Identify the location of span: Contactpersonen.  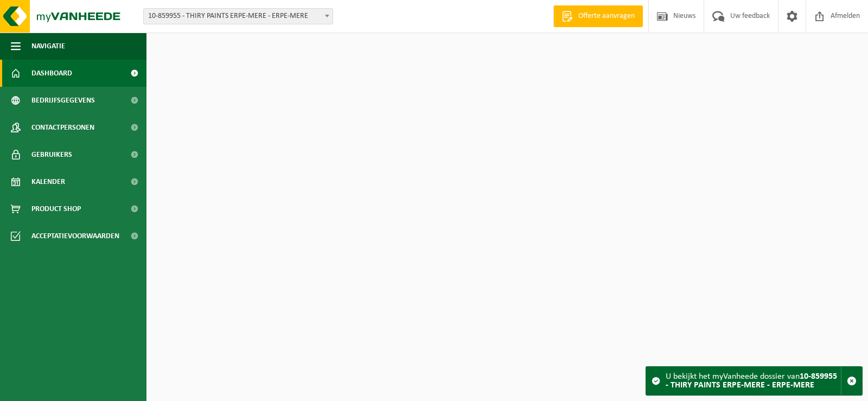
(63, 127).